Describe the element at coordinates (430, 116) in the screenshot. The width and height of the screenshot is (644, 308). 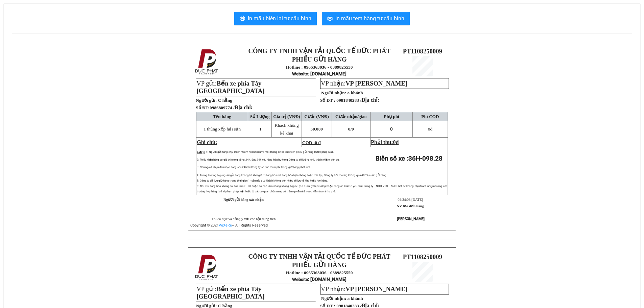
I see `span: Phí COD` at that location.